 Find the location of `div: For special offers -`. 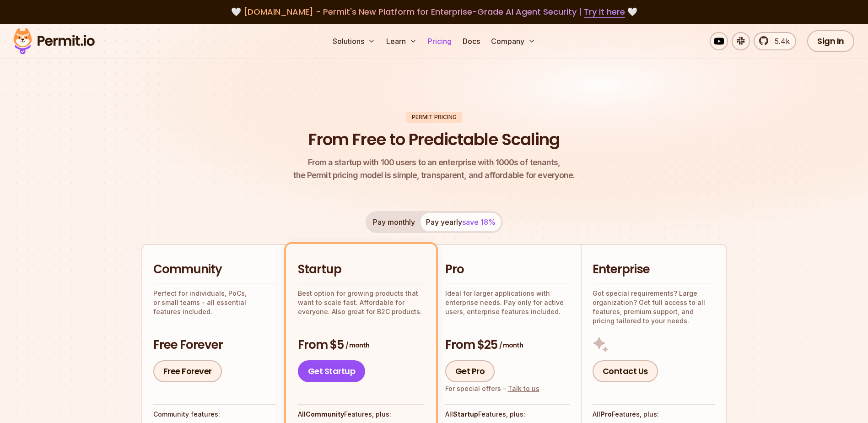

div: For special offers - is located at coordinates (492, 388).